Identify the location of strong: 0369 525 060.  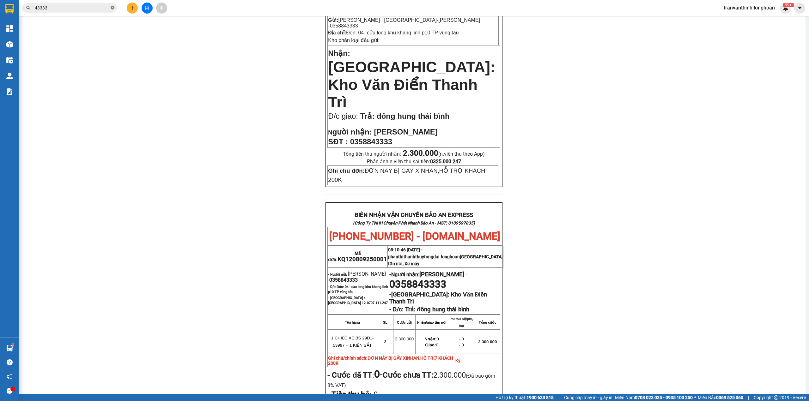
(729, 398).